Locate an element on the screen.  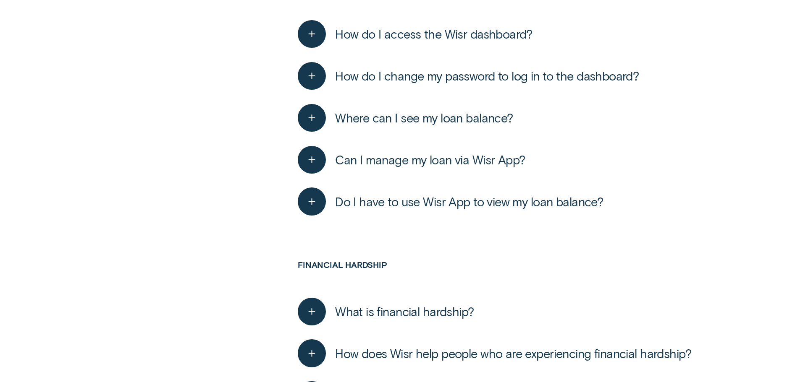
button: Where can I see my loan balance? is located at coordinates (405, 118).